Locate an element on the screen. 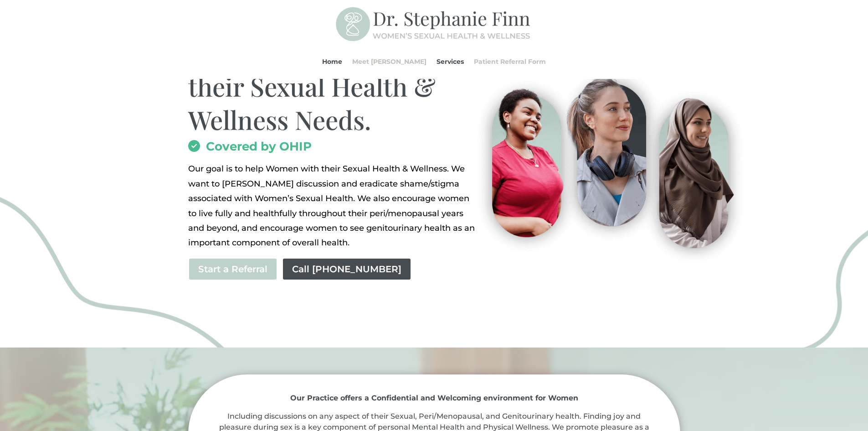 The image size is (868, 431). a: Home is located at coordinates (332, 62).